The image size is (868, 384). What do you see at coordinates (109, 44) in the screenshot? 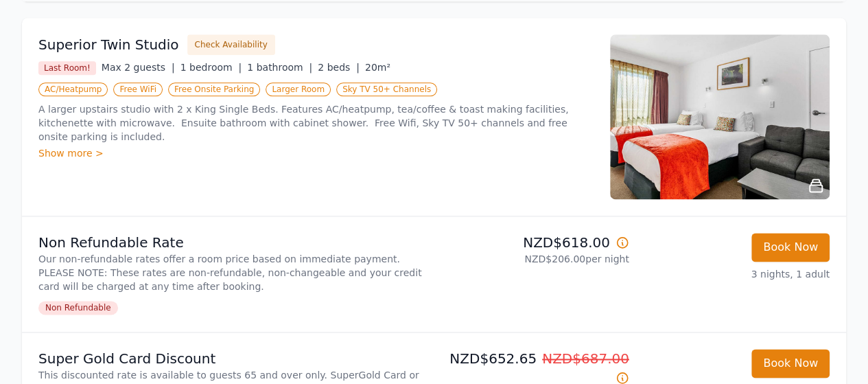
I see `h3: Superior Twin Studio` at bounding box center [109, 44].